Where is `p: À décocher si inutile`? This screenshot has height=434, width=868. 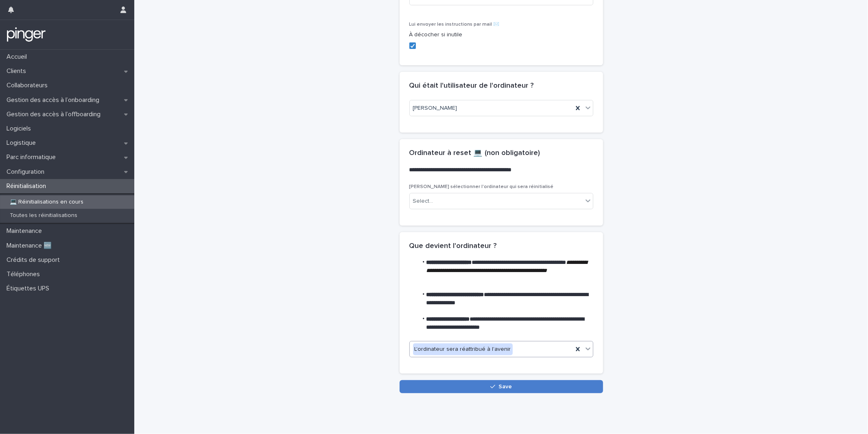 p: À décocher si inutile is located at coordinates (502, 35).